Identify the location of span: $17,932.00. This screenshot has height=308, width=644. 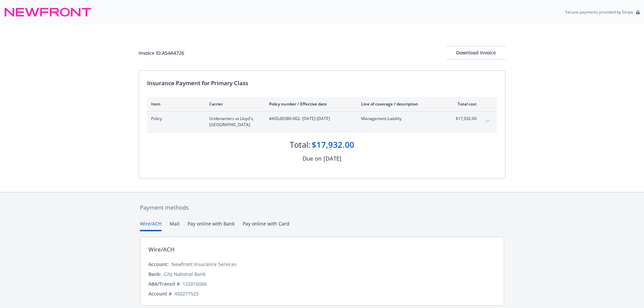
(463, 119).